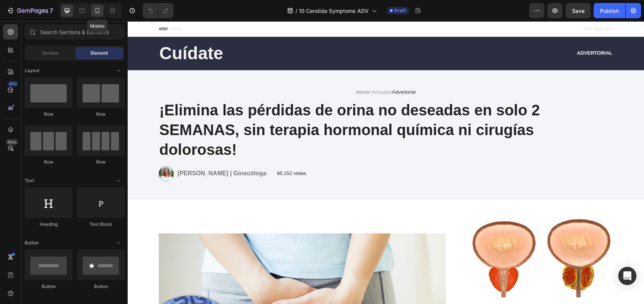 The height and width of the screenshot is (304, 644). I want to click on p: Advertorial, so click(373, 32).